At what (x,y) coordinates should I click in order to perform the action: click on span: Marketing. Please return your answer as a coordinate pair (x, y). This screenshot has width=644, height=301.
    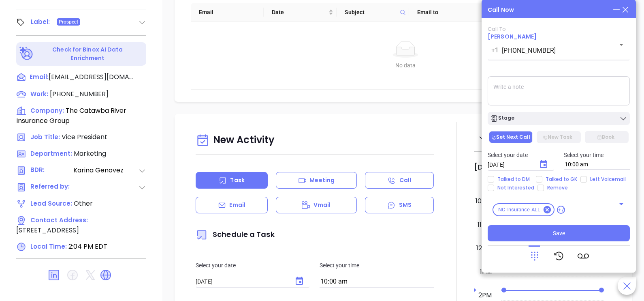
    Looking at the image, I should click on (90, 153).